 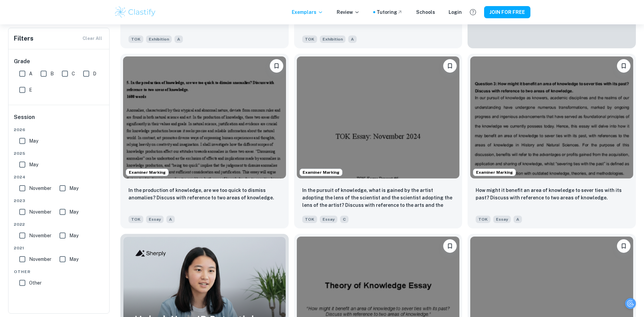 What do you see at coordinates (135, 12) in the screenshot?
I see `img: Clastify logo` at bounding box center [135, 12].